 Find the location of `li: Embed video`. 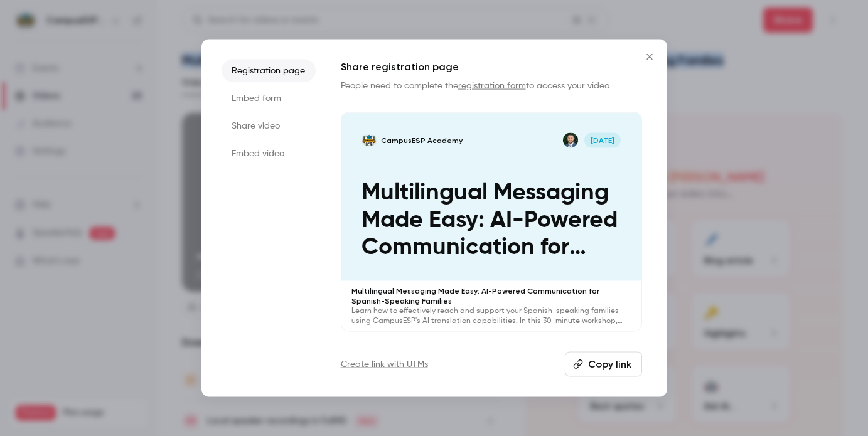

li: Embed video is located at coordinates (269, 153).